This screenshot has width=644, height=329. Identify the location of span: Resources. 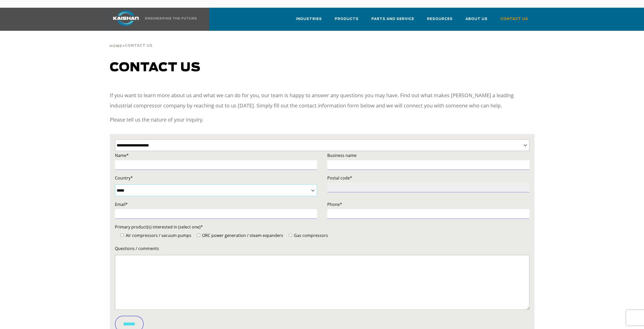
(440, 19).